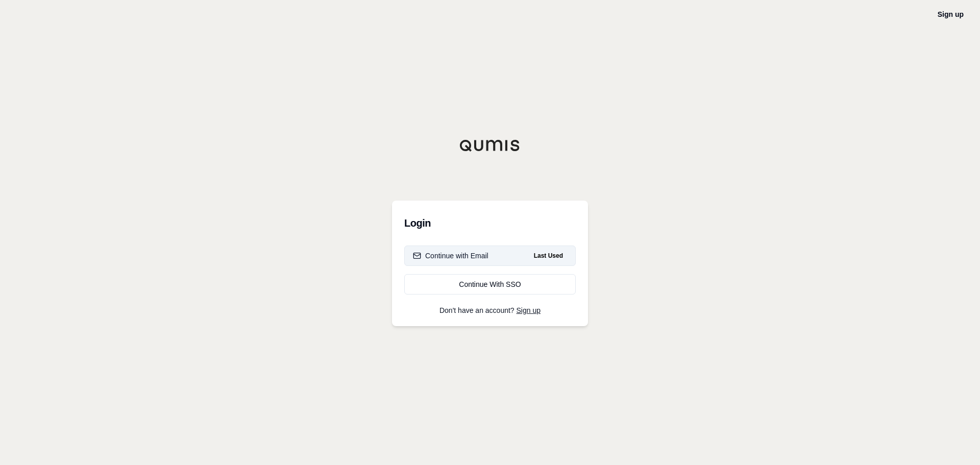 The width and height of the screenshot is (980, 465). What do you see at coordinates (451, 256) in the screenshot?
I see `div: Continue with Email` at bounding box center [451, 256].